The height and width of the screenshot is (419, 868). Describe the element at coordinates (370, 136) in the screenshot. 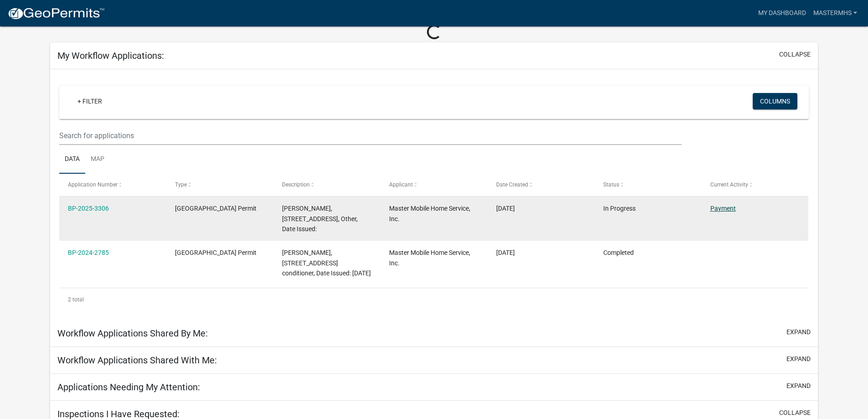

I see `input: Search for applications` at that location.